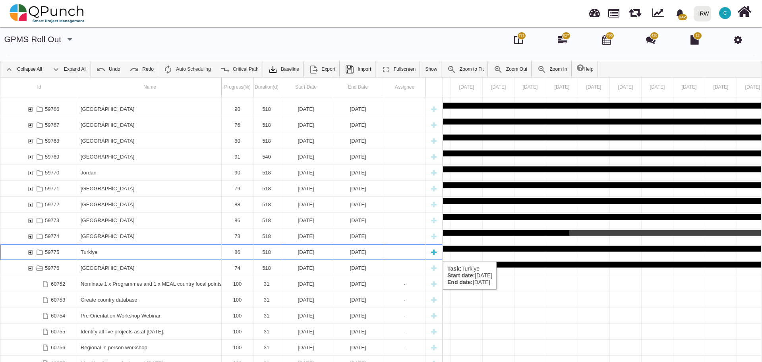  Describe the element at coordinates (658, 87) in the screenshot. I see `div: 15 Aug 2025` at that location.